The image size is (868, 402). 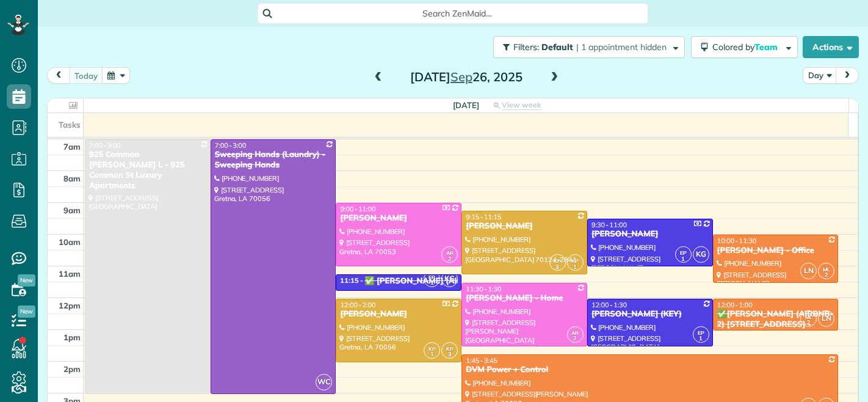 What do you see at coordinates (589, 47) in the screenshot?
I see `button: Filters: Default | 1 appointment hidden` at bounding box center [589, 47].